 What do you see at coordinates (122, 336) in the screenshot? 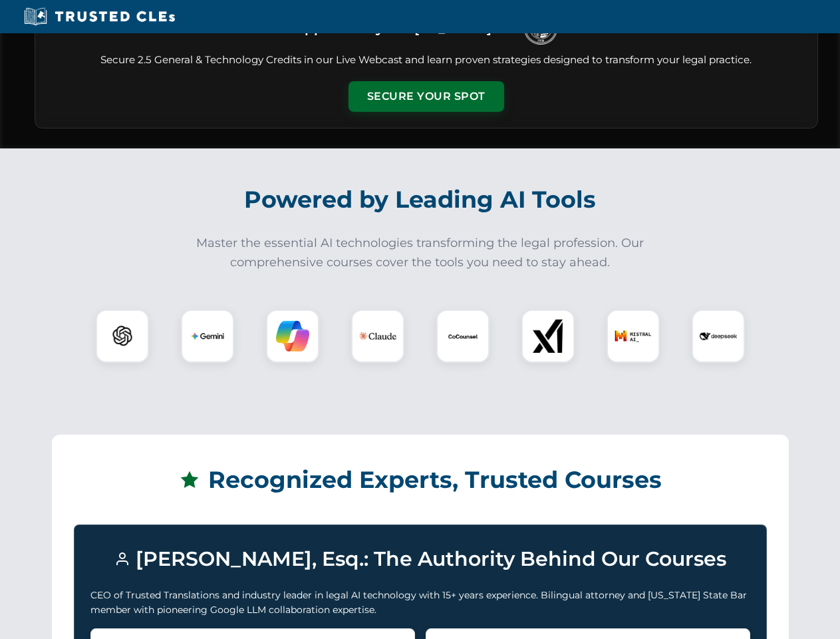
I see `div: ChatGPT` at bounding box center [122, 336].